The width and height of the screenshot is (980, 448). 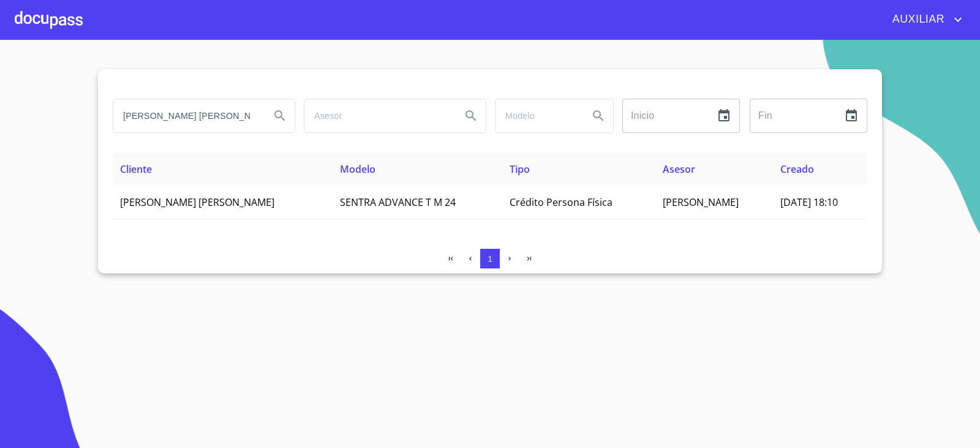 What do you see at coordinates (916, 20) in the screenshot?
I see `span: AUXILIAR` at bounding box center [916, 20].